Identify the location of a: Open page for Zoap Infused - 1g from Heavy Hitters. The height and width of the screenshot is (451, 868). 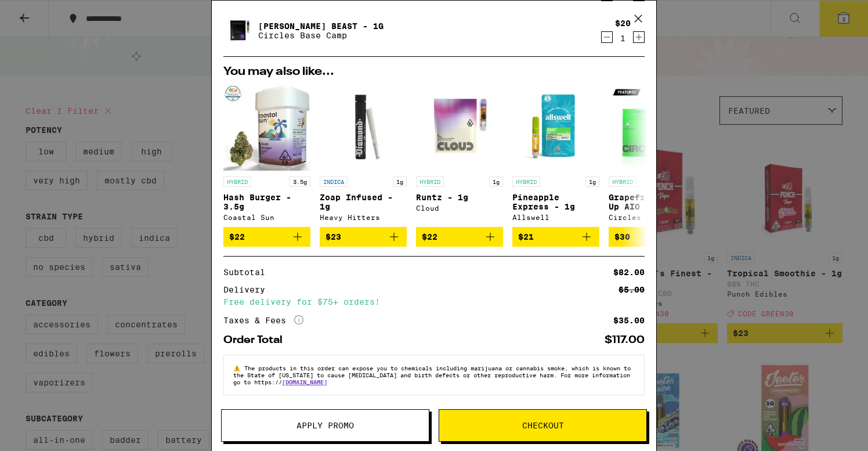
(363, 155).